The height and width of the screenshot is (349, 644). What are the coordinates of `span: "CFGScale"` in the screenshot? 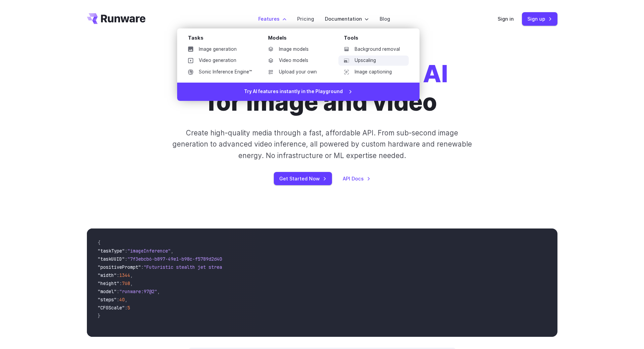 It's located at (111, 308).